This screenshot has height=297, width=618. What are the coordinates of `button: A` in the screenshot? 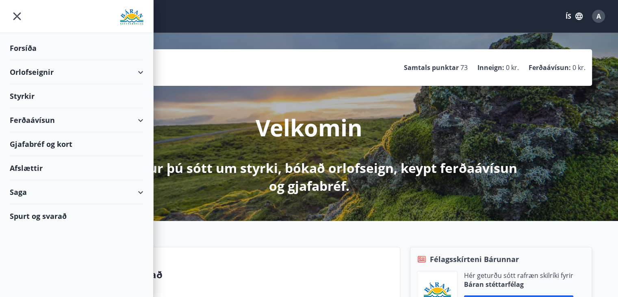 It's located at (599, 16).